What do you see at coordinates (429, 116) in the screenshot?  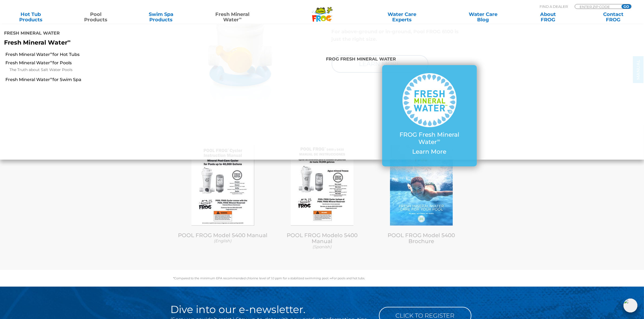 I see `a: FROG Fresh Mineral Water∞ Learn More` at bounding box center [429, 116].